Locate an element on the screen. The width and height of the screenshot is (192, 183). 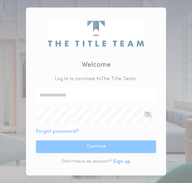
p: Don't have an account? is located at coordinates (87, 161).